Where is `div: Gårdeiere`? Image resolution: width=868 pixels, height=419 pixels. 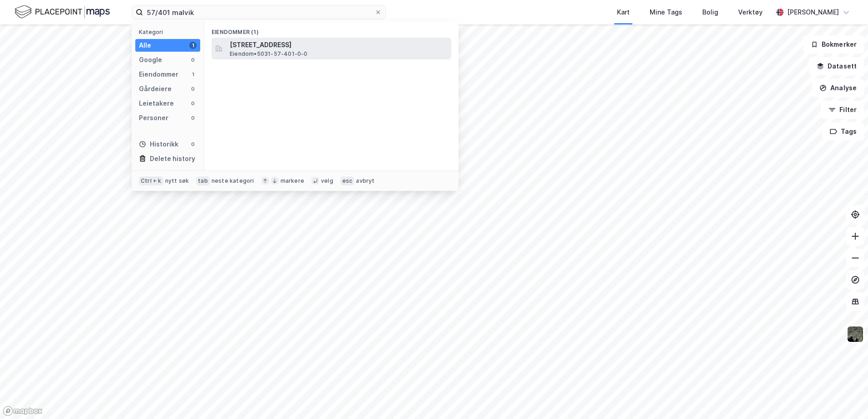 div: Gårdeiere is located at coordinates (155, 89).